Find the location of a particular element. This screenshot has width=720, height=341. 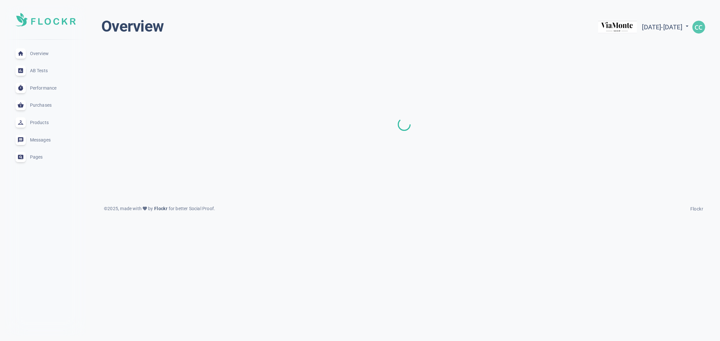

a: AB Tests is located at coordinates (45, 71).